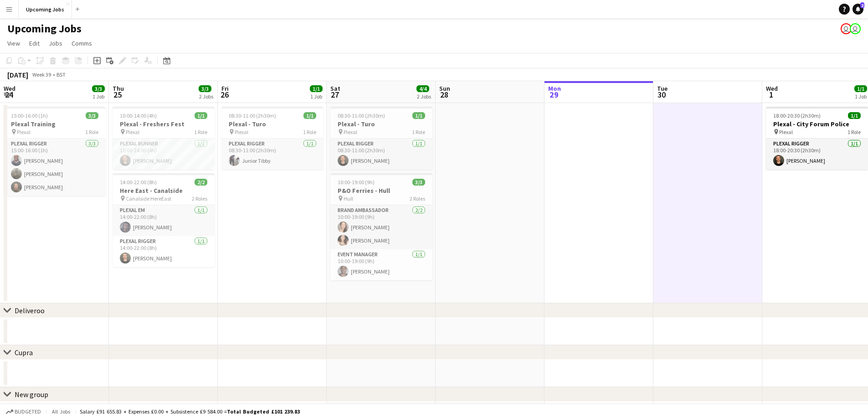 The width and height of the screenshot is (868, 419). Describe the element at coordinates (23, 411) in the screenshot. I see `button: Budgeted` at that location.